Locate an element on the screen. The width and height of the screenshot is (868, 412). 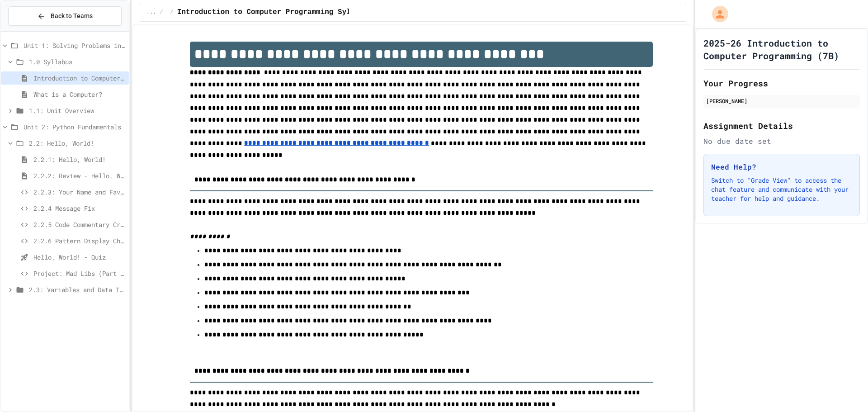
div: My Account is located at coordinates (717, 14).